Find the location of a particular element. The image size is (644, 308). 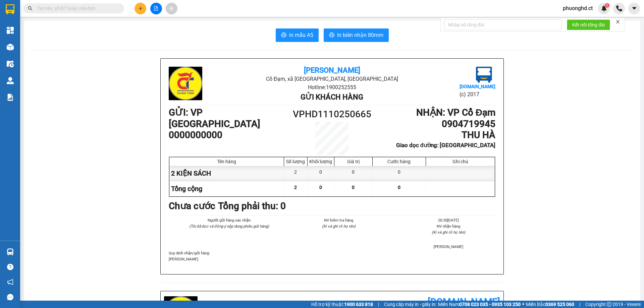

button: aim is located at coordinates (171, 8).